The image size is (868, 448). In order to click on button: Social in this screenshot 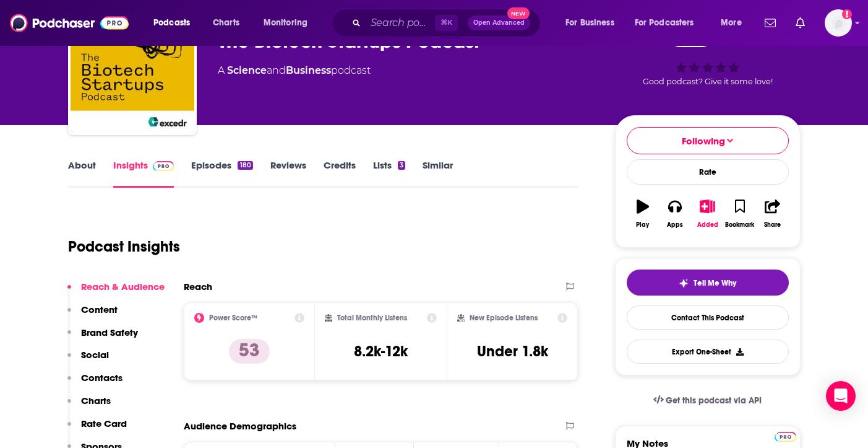, I will do `click(88, 360)`.